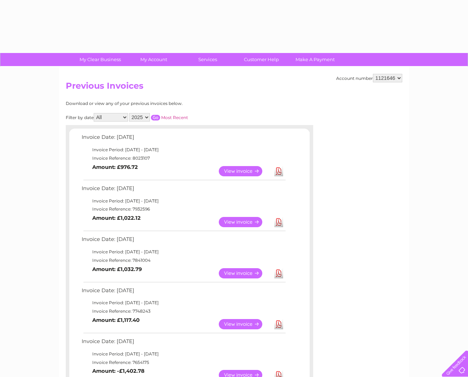  I want to click on td: Invoice Reference: 7932596, so click(183, 209).